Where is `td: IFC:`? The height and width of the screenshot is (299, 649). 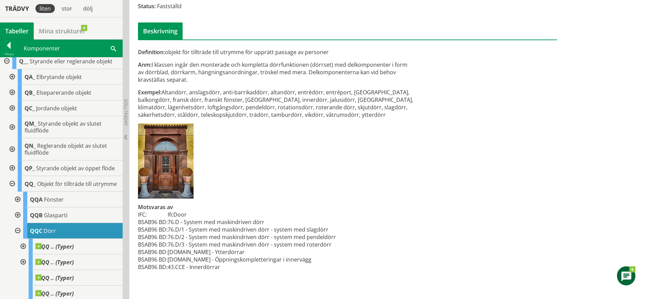 td: IFC: is located at coordinates (153, 215).